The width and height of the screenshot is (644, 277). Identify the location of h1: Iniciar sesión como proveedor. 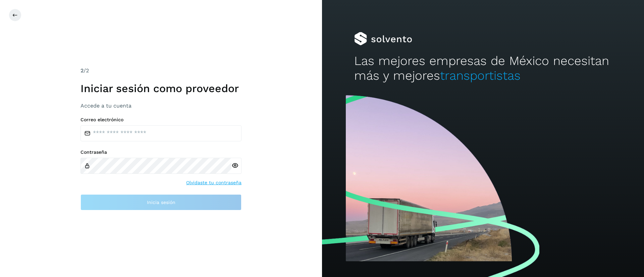
(161, 88).